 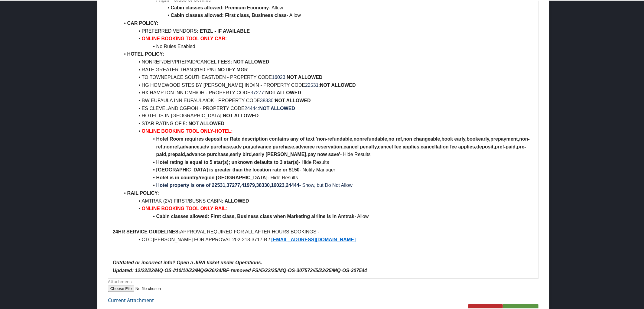 What do you see at coordinates (252, 107) in the screenshot?
I see `span: 24444:` at bounding box center [252, 107].